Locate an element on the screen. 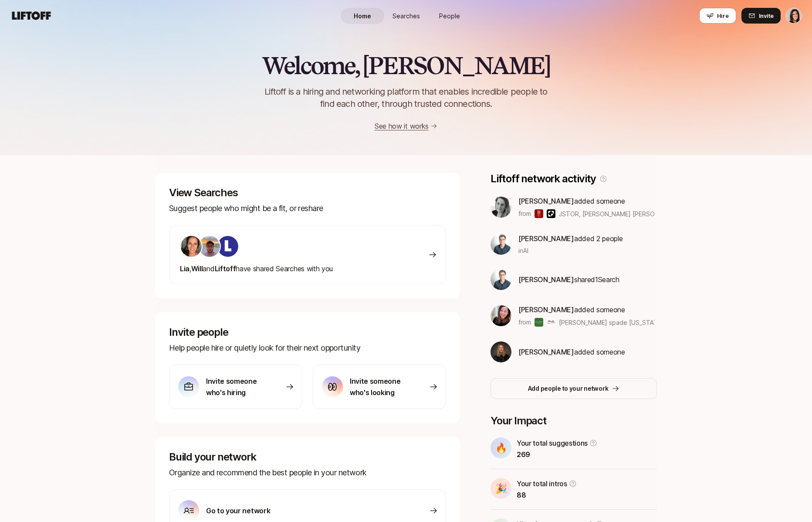  a: People is located at coordinates (450, 16).